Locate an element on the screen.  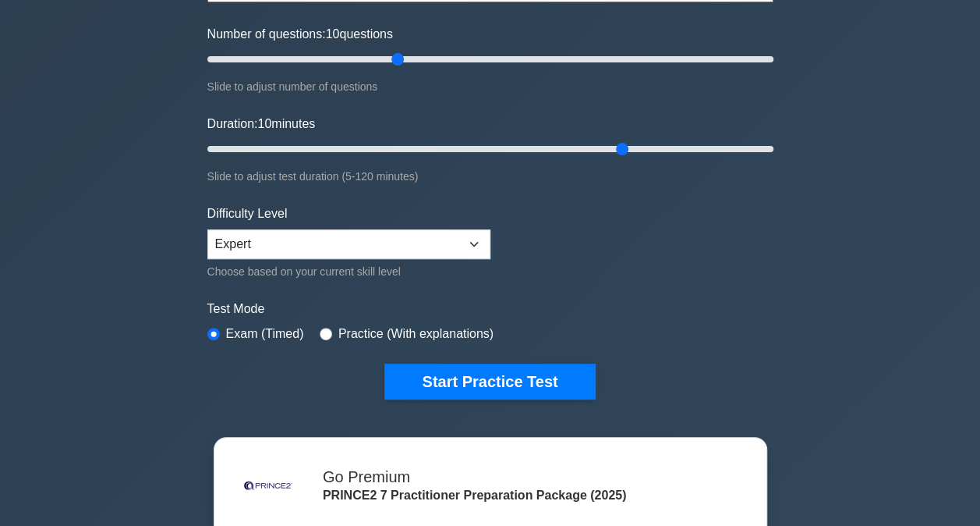
div: Slide to adjust test duration (5-120 minutes) is located at coordinates (490, 176).